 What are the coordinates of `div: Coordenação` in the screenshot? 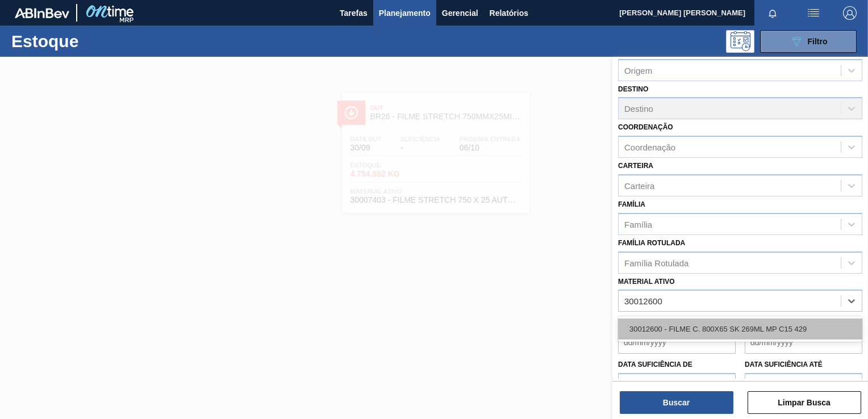 It's located at (650, 147).